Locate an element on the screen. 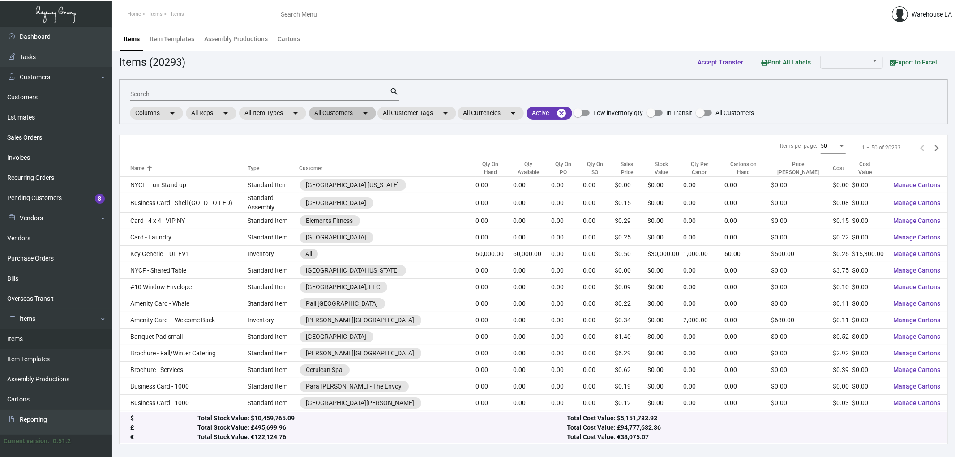 This screenshot has height=457, width=955. span: Items is located at coordinates (156, 14).